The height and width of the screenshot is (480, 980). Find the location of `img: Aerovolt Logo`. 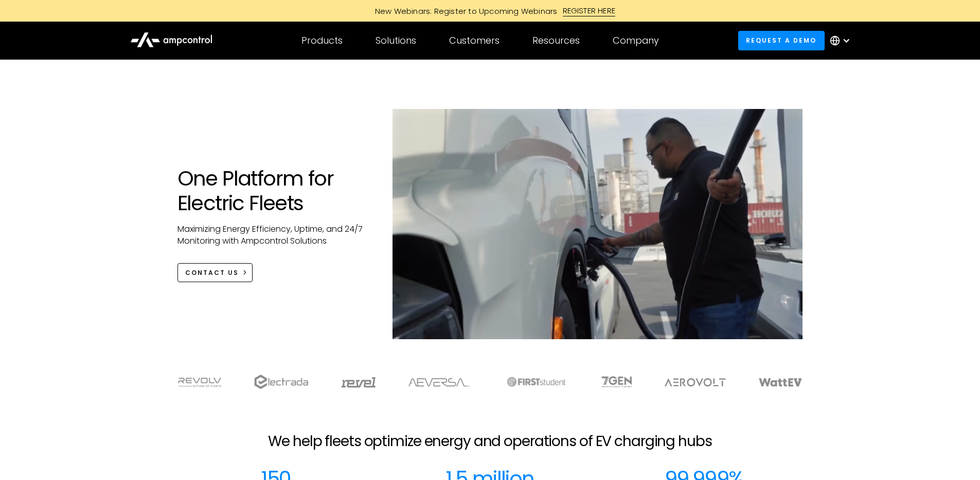

img: Aerovolt Logo is located at coordinates (695, 383).